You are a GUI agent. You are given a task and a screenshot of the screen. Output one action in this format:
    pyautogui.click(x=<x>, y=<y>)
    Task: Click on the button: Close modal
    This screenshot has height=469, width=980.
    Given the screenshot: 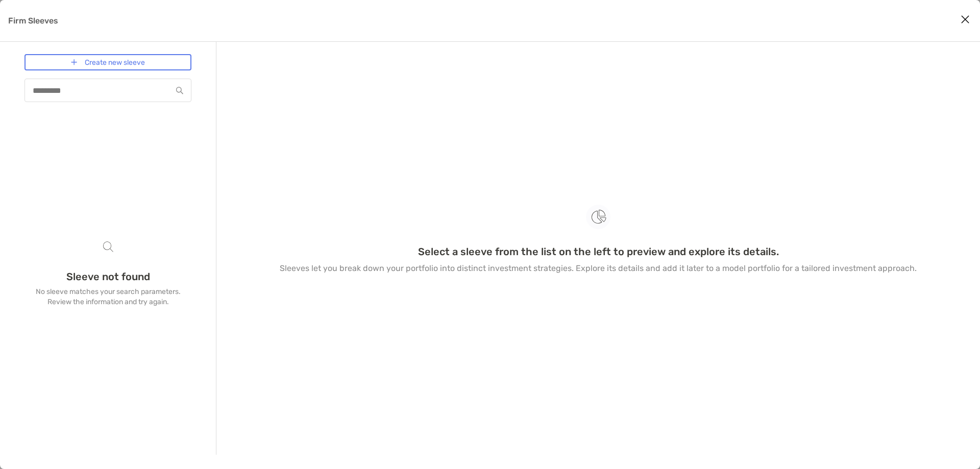 What is the action you would take?
    pyautogui.click(x=965, y=20)
    